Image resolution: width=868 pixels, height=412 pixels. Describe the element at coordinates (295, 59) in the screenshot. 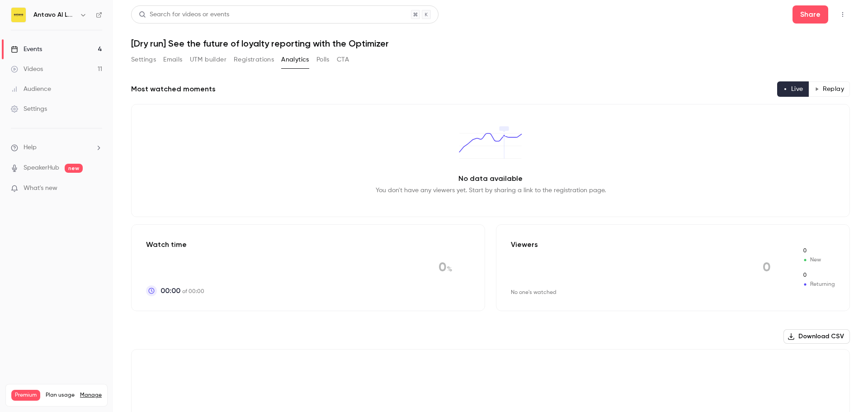

I see `button: Analytics` at that location.